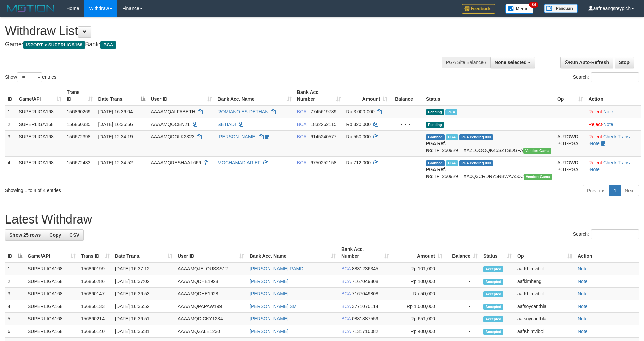 The image size is (644, 341). What do you see at coordinates (545, 281) in the screenshot?
I see `td: aafkimheng` at bounding box center [545, 281].